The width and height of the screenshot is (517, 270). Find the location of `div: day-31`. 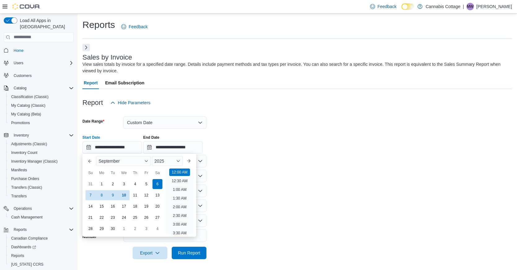

div: day-31 is located at coordinates (90, 184).